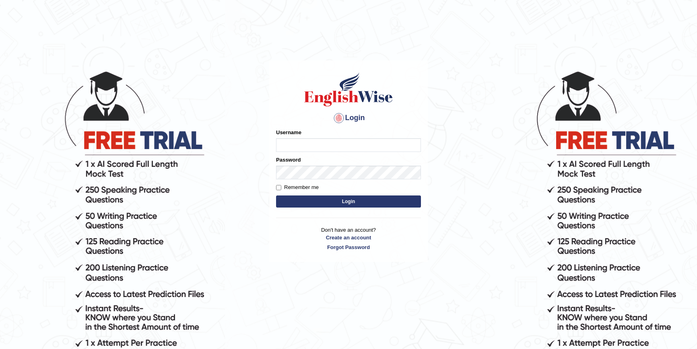 This screenshot has height=349, width=697. I want to click on label: Password, so click(288, 159).